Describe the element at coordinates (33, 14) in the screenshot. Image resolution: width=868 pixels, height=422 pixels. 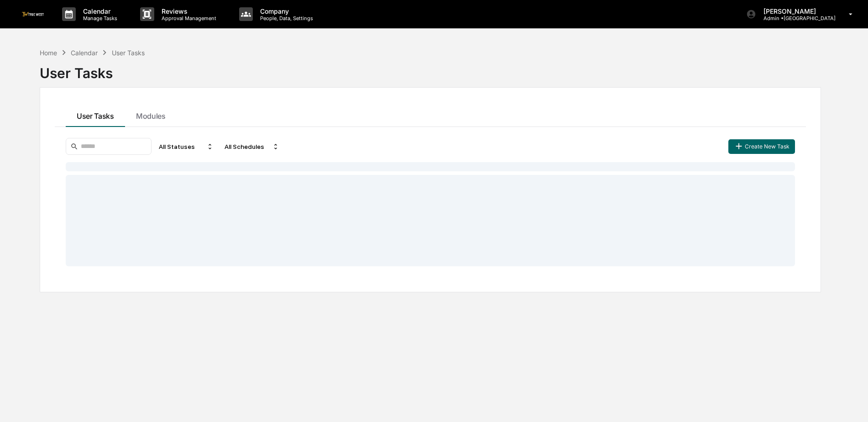
I see `img: logo` at that location.